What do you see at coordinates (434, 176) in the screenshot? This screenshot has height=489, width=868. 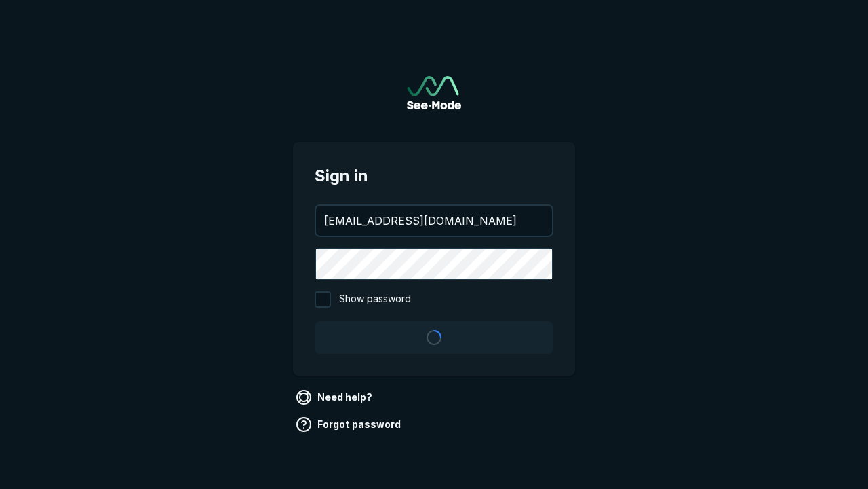 I see `span: Sign in` at bounding box center [434, 176].